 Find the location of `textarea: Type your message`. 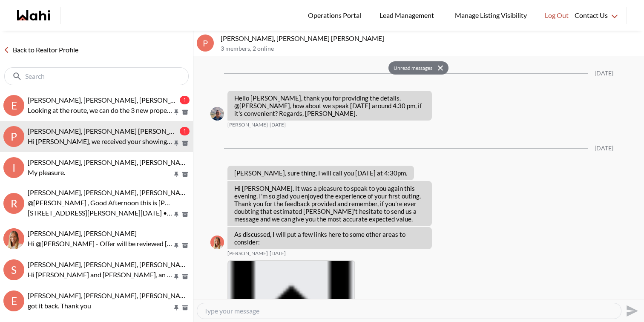

textarea: Type your message is located at coordinates (409, 311).